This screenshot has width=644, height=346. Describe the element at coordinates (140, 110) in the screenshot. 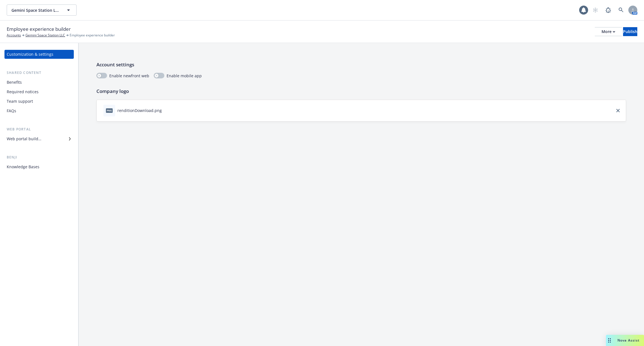

I see `div: renditionDownload.png` at that location.